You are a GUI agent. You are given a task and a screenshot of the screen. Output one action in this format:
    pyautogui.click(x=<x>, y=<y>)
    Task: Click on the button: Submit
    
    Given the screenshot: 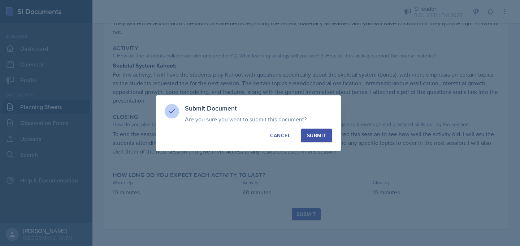 What is the action you would take?
    pyautogui.click(x=316, y=135)
    